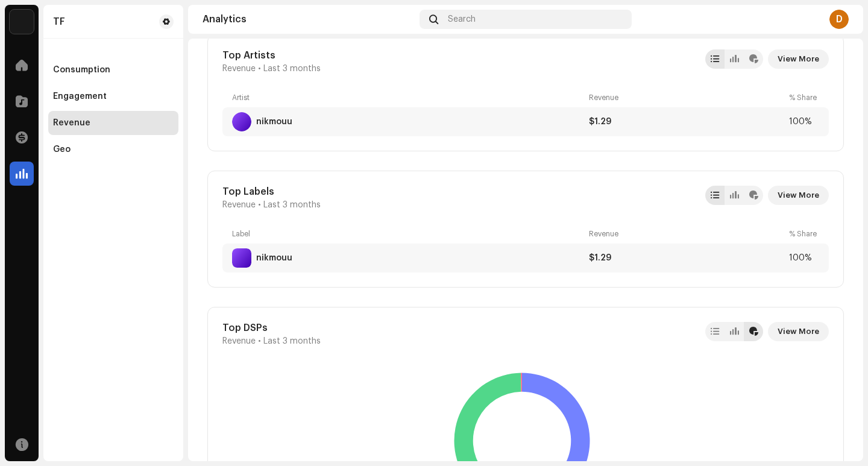 This screenshot has width=868, height=466. I want to click on span: Search, so click(462, 19).